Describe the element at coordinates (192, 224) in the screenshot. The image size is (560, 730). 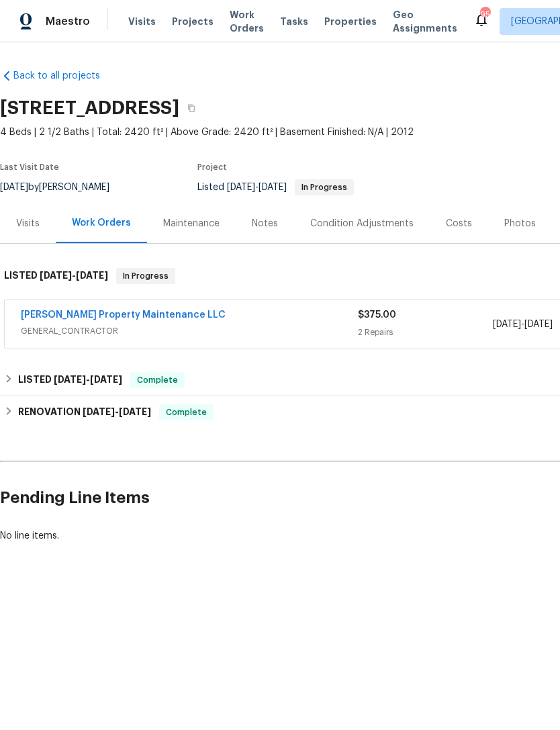
I see `div: Maintenance` at that location.